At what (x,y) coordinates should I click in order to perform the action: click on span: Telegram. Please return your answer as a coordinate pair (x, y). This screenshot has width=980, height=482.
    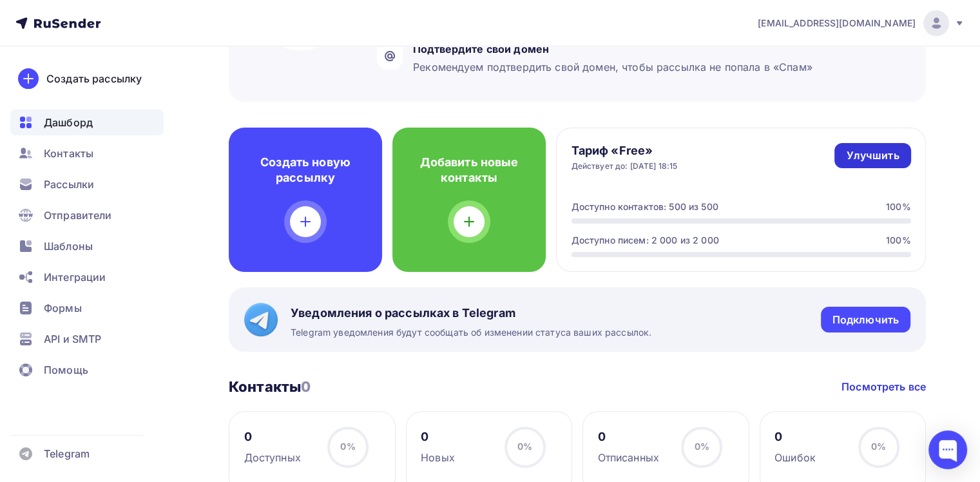
    Looking at the image, I should click on (66, 454).